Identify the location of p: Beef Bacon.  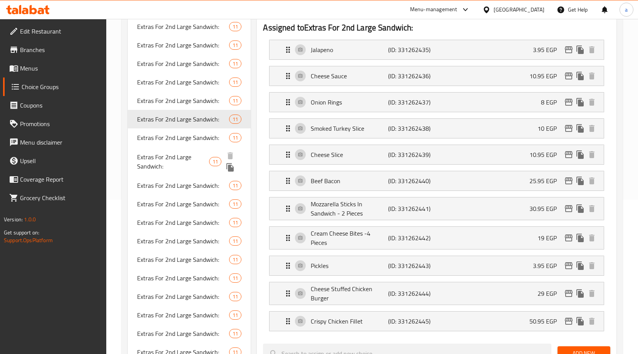
(349, 181).